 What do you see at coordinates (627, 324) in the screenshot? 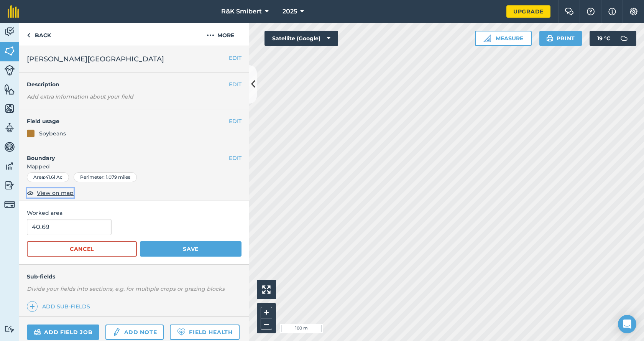
I see `div: Open Intercom Messenger` at bounding box center [627, 324].